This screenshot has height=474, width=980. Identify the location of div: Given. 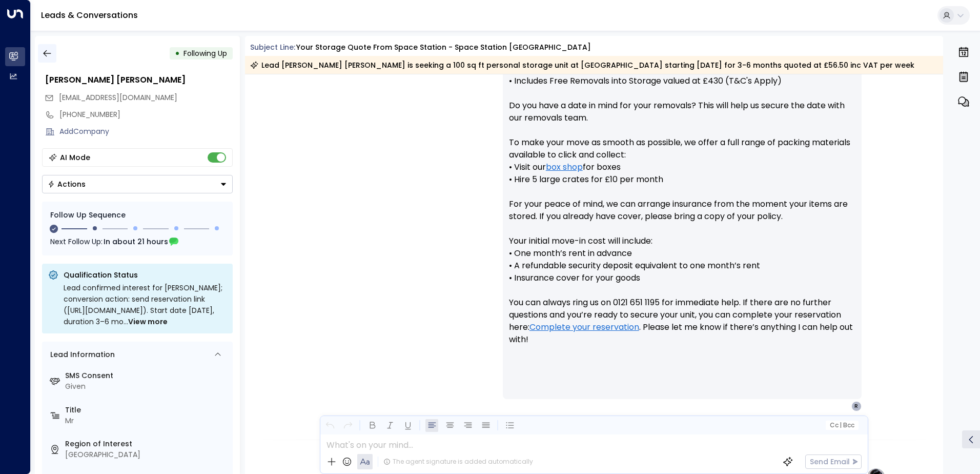
(146, 386).